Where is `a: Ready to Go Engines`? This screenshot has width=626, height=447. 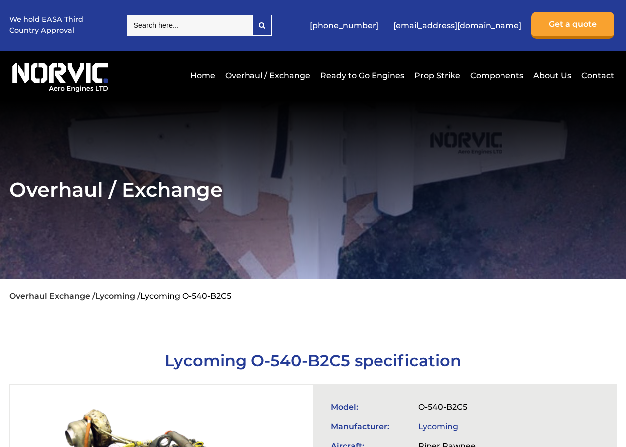 a: Ready to Go Engines is located at coordinates (362, 75).